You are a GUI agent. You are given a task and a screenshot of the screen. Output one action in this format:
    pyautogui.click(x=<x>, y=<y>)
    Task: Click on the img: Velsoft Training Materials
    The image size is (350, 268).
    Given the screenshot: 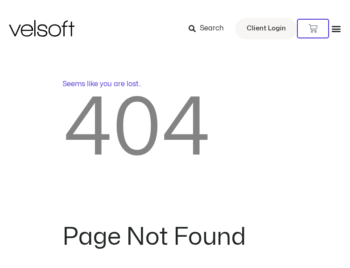 What is the action you would take?
    pyautogui.click(x=42, y=28)
    